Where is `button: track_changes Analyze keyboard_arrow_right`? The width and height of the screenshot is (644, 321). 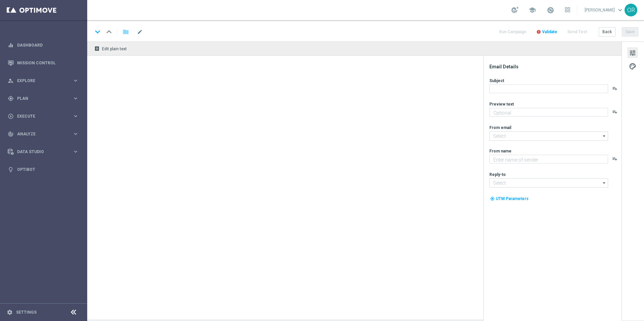 button: track_changes Analyze keyboard_arrow_right is located at coordinates (43, 134).